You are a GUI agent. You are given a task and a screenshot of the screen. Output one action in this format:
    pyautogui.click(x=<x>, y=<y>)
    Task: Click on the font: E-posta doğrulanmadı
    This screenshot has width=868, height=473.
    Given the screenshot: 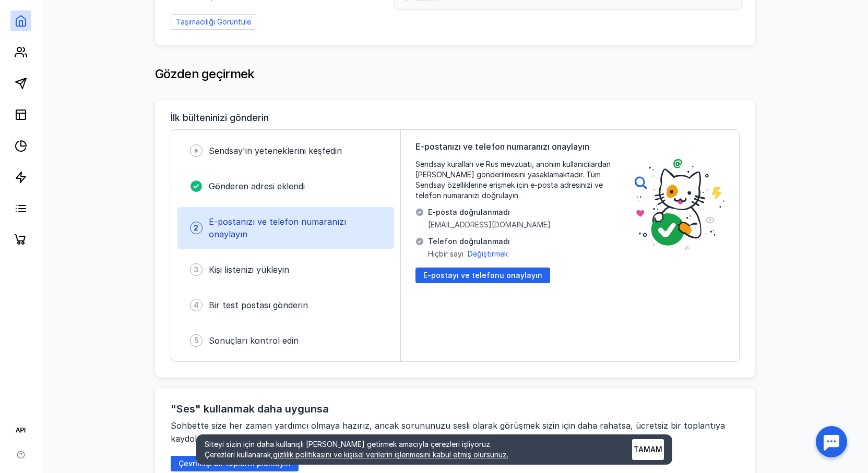 What is the action you would take?
    pyautogui.click(x=468, y=211)
    